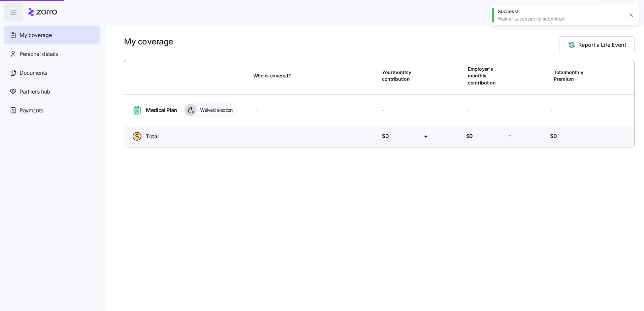 The height and width of the screenshot is (311, 644). What do you see at coordinates (602, 44) in the screenshot?
I see `span: Report a Life Event` at bounding box center [602, 44].